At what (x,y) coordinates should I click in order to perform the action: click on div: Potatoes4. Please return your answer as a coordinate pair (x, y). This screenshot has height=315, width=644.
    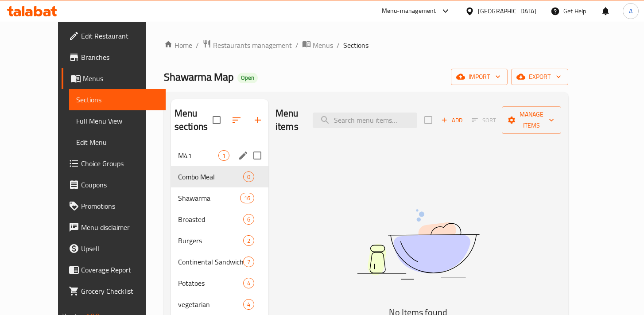
    Looking at the image, I should click on (220, 283).